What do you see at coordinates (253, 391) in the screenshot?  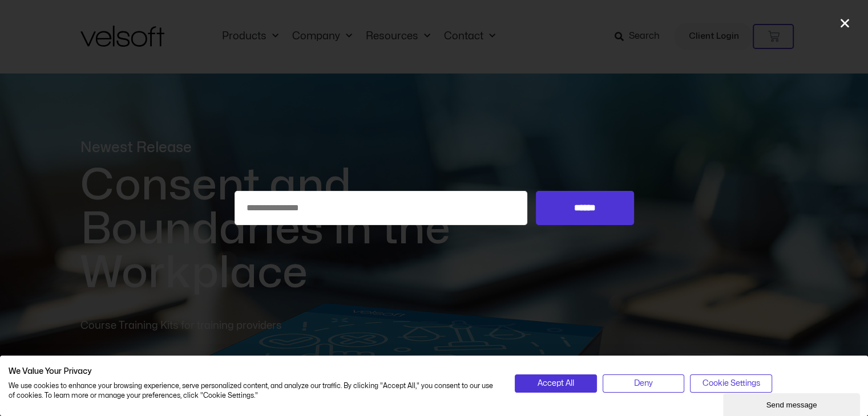 I see `p: We use cookies to enhance your browsing experience, serve personalized content, and analyze our t...` at bounding box center [253, 391].